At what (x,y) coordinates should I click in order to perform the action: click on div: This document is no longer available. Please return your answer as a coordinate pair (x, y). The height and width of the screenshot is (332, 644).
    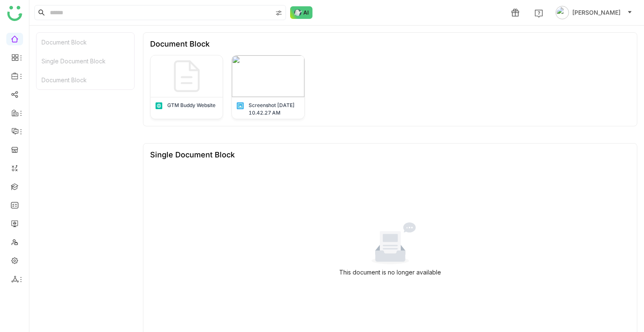
    Looking at the image, I should click on (390, 272).